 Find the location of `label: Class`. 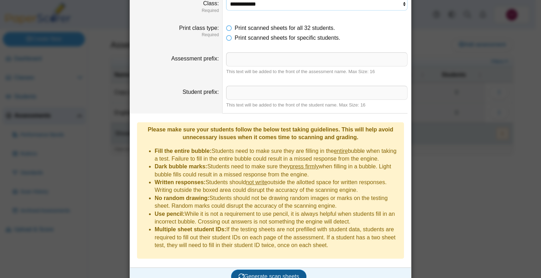

label: Class is located at coordinates (211, 3).